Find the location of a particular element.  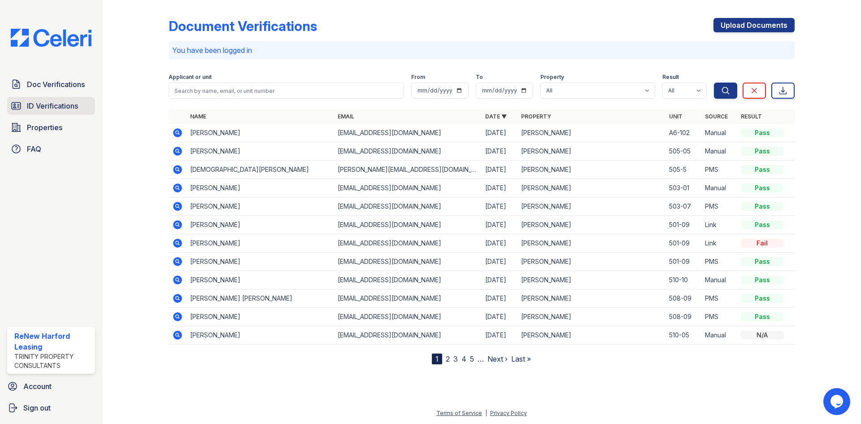

div: Trinity Property Consultants is located at coordinates (53, 361).